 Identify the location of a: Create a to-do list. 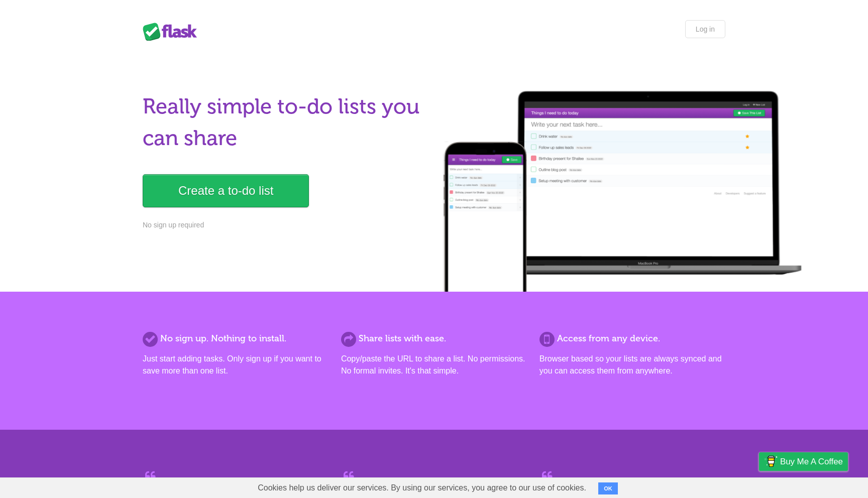
(225, 191).